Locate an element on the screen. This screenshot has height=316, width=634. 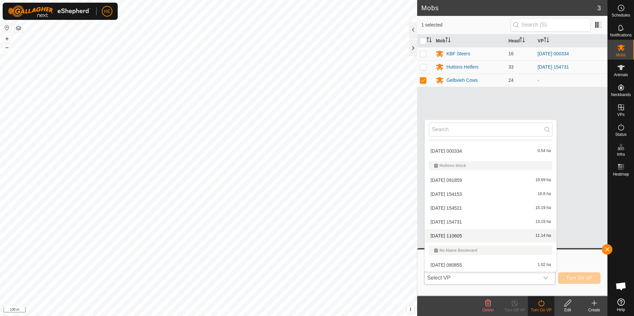
div: Huttons Heifers is located at coordinates (462, 67).